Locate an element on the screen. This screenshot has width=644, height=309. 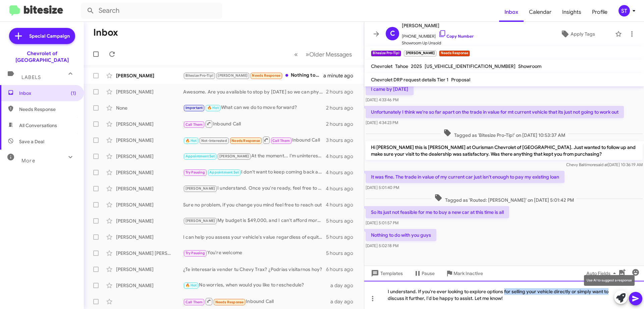
span: C is located at coordinates (393, 34).